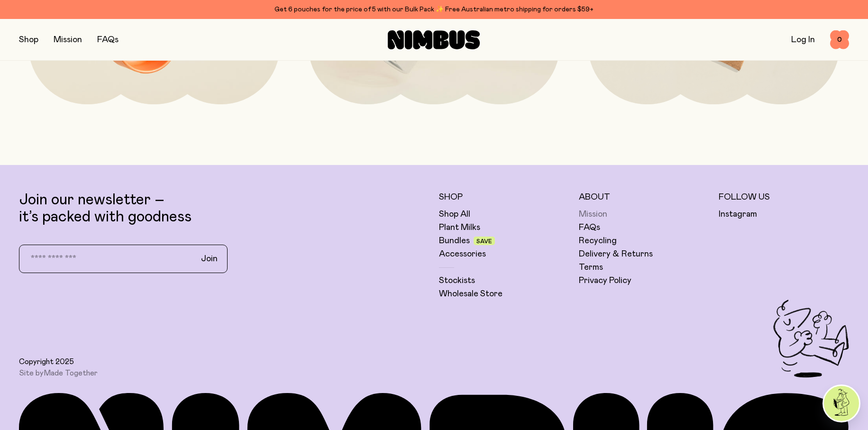  What do you see at coordinates (457, 281) in the screenshot?
I see `a: Stockists` at bounding box center [457, 281].